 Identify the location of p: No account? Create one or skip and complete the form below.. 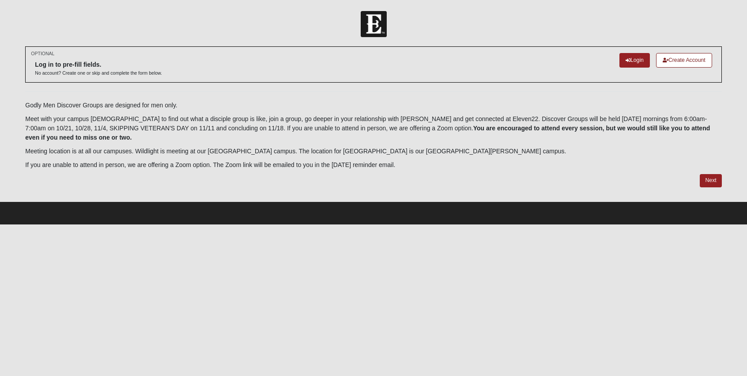
(99, 73).